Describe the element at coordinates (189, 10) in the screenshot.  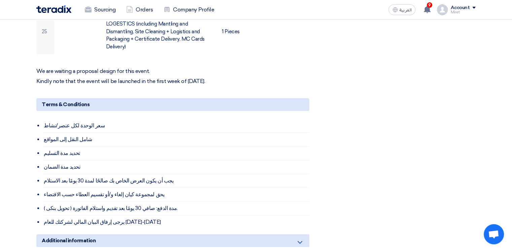
I see `a: Company Profile` at that location.